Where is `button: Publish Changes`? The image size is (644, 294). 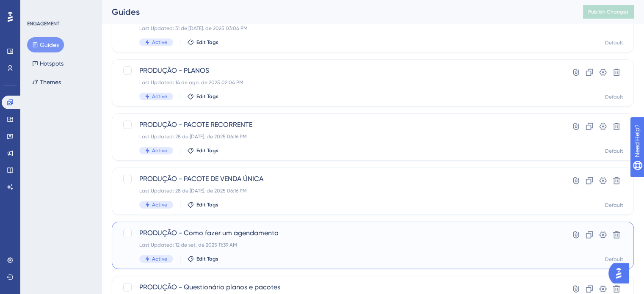 button: Publish Changes is located at coordinates (608, 12).